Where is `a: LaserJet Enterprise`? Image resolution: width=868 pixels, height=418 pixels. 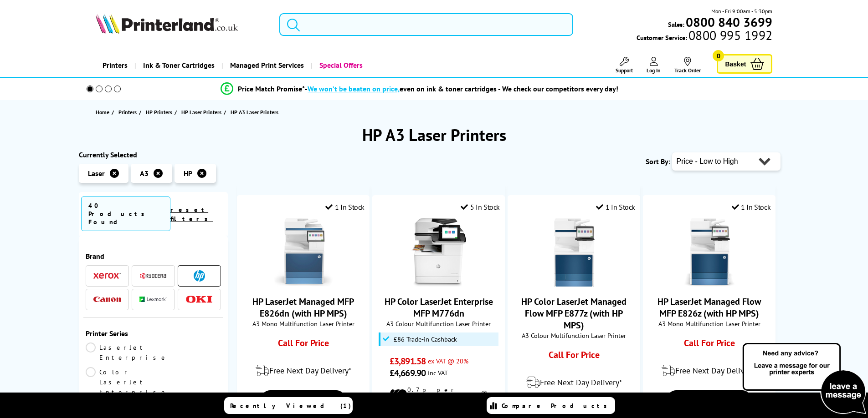
a: LaserJet Enterprise is located at coordinates (127, 352).